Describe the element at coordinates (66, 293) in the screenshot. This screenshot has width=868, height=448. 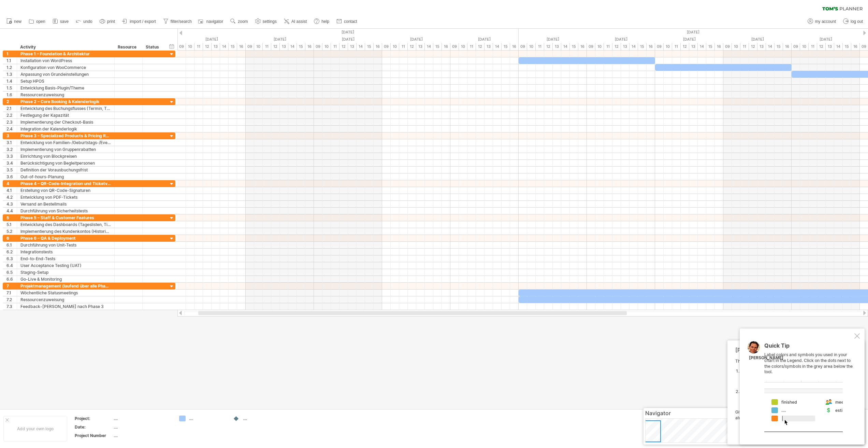
I see `div: Wöchentliche Statusmeetings` at that location.